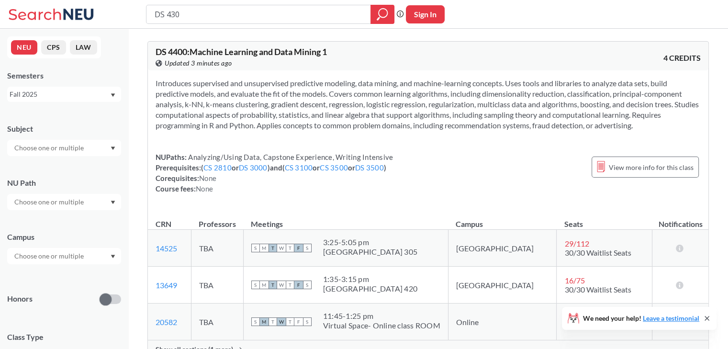 This screenshot has width=728, height=349. What do you see at coordinates (253, 167) in the screenshot?
I see `a: DS 3000` at bounding box center [253, 167].